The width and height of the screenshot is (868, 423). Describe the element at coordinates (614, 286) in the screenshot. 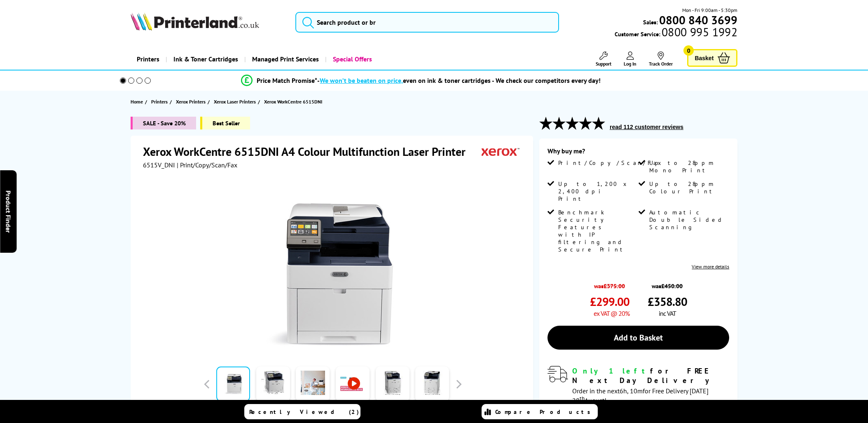

I see `strike: £375.00` at that location.